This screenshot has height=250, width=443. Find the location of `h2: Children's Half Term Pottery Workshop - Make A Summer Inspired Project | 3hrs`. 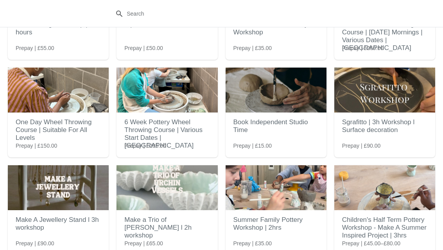

h2: Children's Half Term Pottery Workshop - Make A Summer Inspired Project | 3hrs is located at coordinates (385, 228).